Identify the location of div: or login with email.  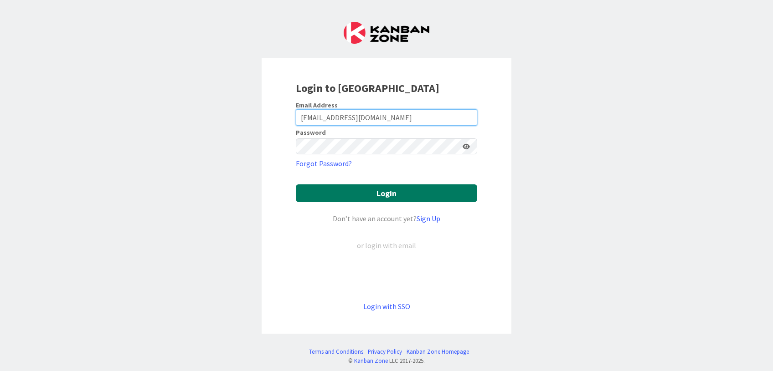
(386, 246).